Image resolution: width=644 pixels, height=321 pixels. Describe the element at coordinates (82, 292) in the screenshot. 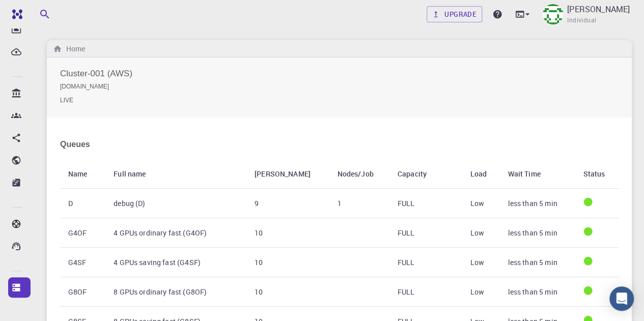

I see `th: G8OF` at that location.